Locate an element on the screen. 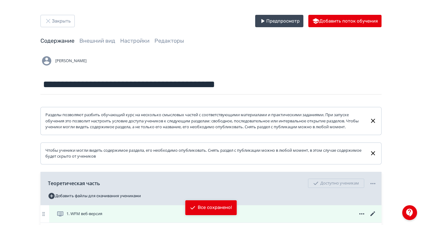  div: Все сохранено! is located at coordinates (215, 208).